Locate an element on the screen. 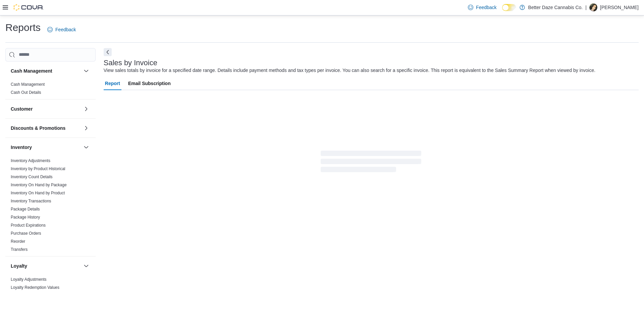 This screenshot has width=644, height=309. span: Inventory On Hand by Package is located at coordinates (38, 185).